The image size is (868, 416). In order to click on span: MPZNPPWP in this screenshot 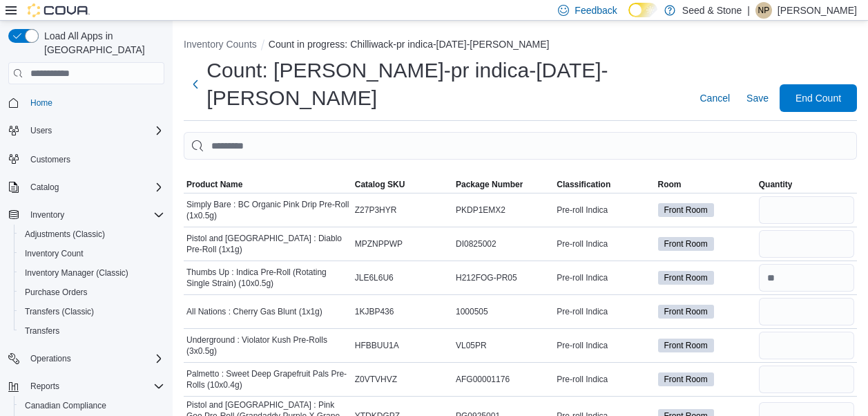, I will do `click(378, 244)`.